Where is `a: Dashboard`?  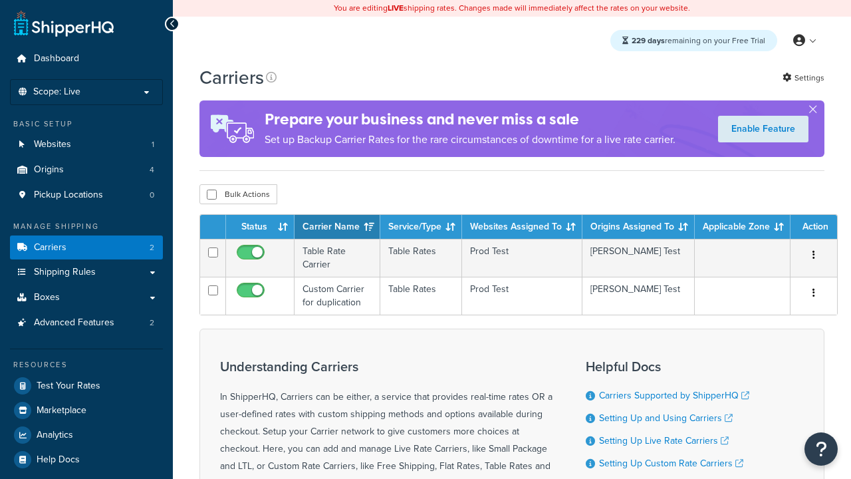
a: Dashboard is located at coordinates (86, 58).